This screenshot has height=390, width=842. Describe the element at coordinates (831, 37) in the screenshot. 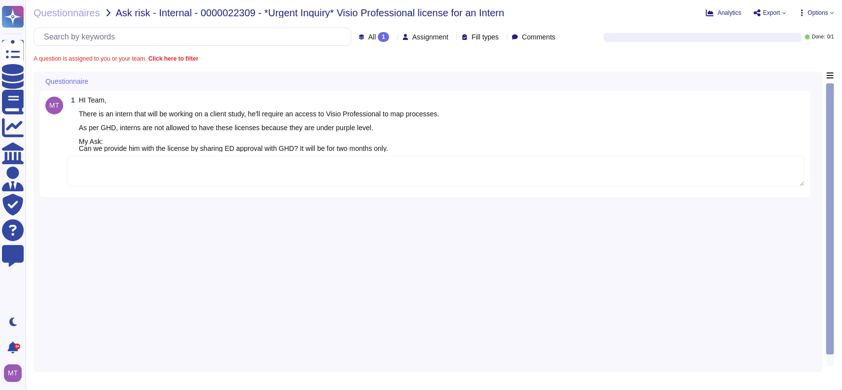

I see `span: 0 / 1` at that location.